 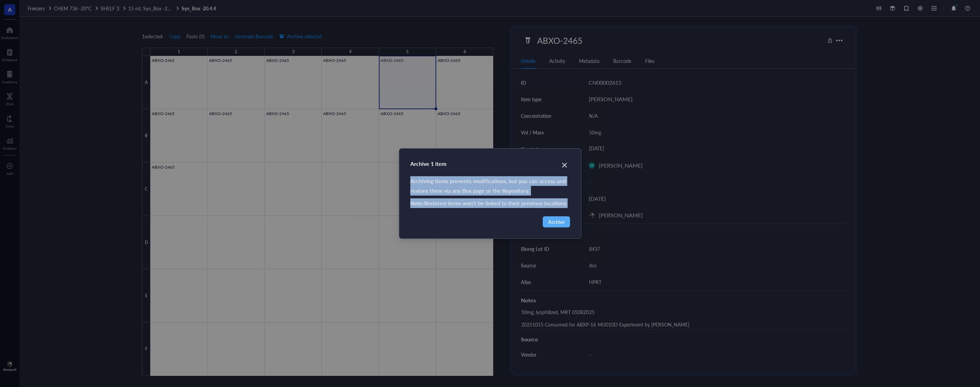 I want to click on span: Archive, so click(x=556, y=222).